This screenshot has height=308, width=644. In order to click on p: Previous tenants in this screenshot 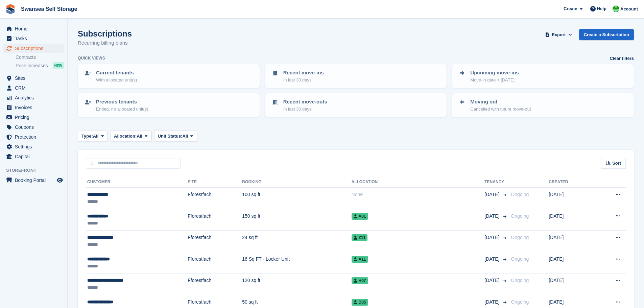, I will do `click(122, 101)`.